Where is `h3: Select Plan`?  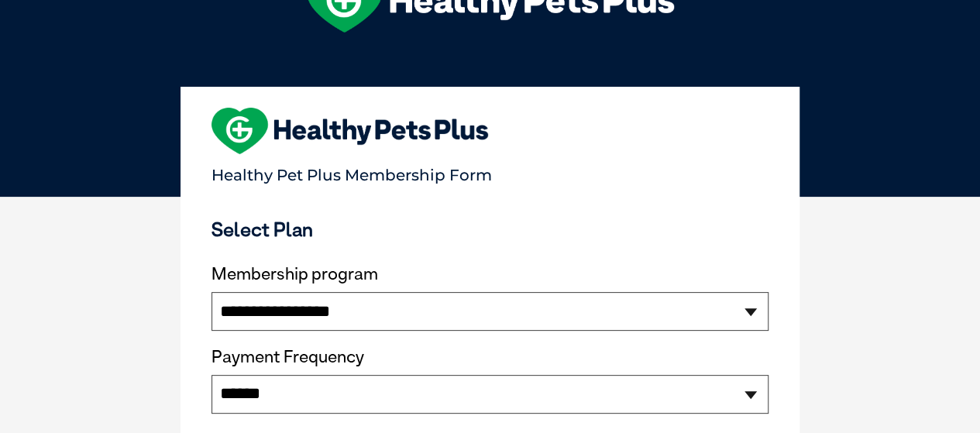
h3: Select Plan is located at coordinates (490, 230).